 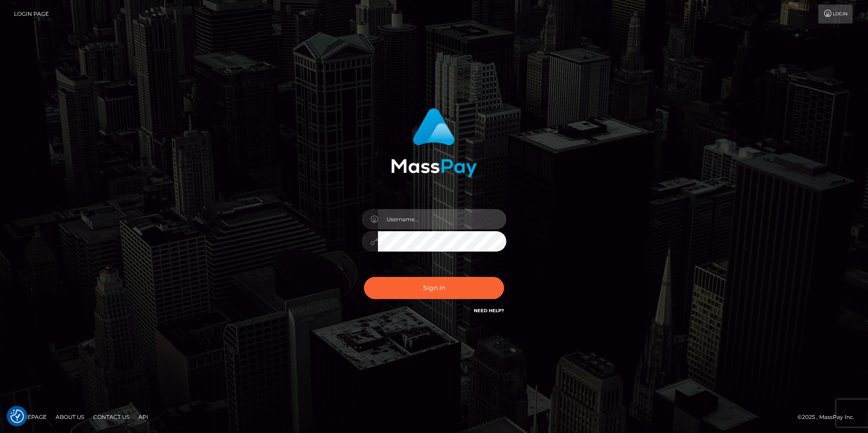 What do you see at coordinates (17, 417) in the screenshot?
I see `img: Revisit consent button` at bounding box center [17, 417].